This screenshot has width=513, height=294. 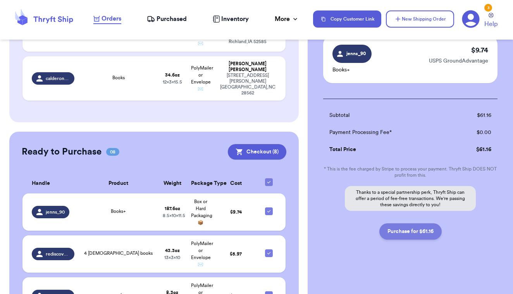 What do you see at coordinates (107, 19) in the screenshot?
I see `a: Orders` at bounding box center [107, 19].